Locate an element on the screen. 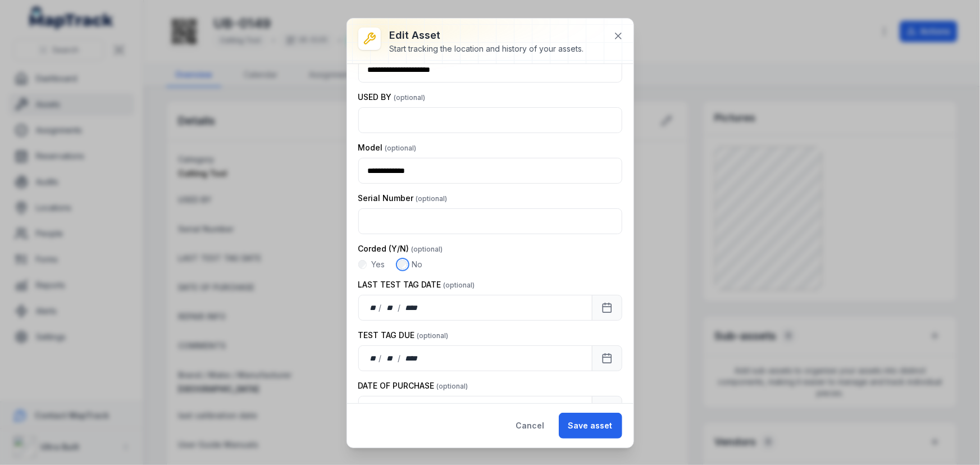  label: Corded (Y/N) is located at coordinates (401, 249).